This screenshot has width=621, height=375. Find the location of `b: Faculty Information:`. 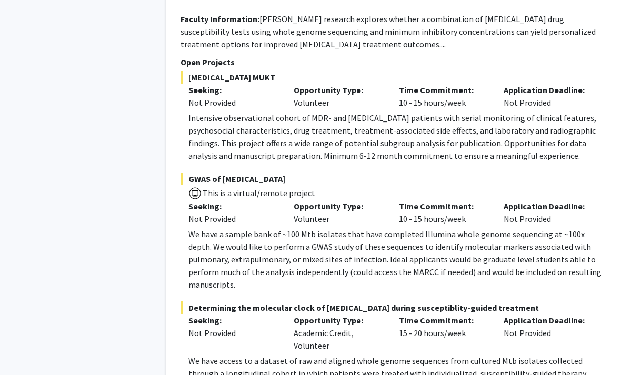

b: Faculty Information: is located at coordinates (220, 19).